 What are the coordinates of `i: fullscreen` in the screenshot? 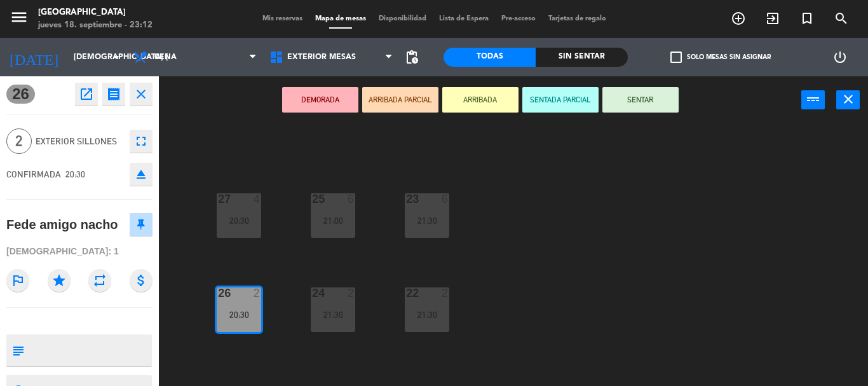 It's located at (141, 141).